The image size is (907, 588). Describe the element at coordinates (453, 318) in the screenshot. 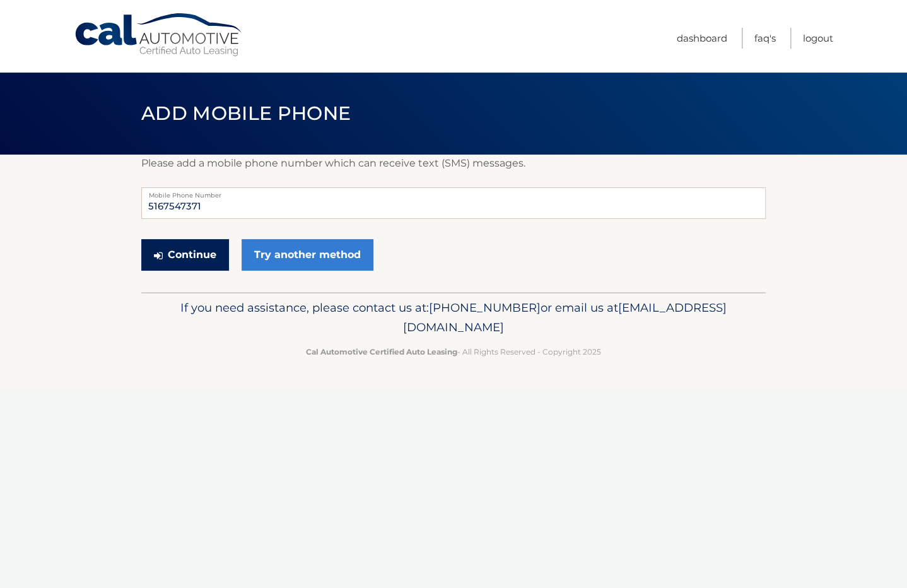

I see `p: If you need assistance, please contact us at: or email us at` at that location.